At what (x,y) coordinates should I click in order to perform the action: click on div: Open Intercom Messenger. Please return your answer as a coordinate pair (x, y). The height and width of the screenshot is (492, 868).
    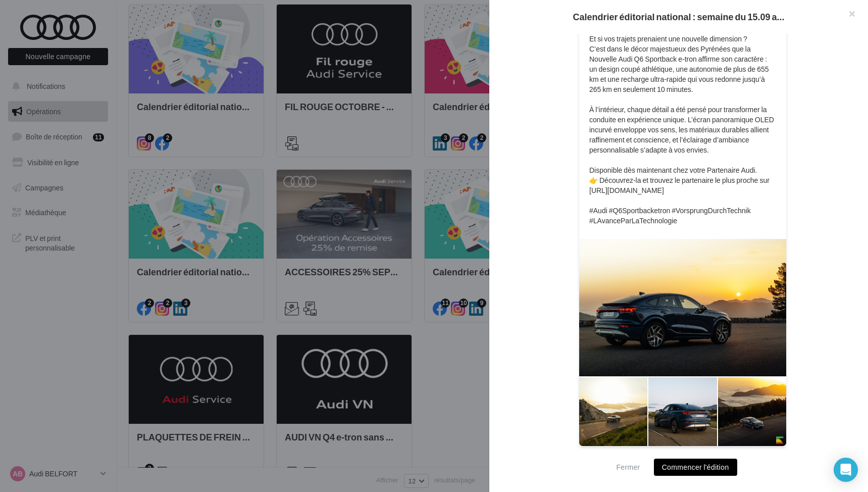
    Looking at the image, I should click on (846, 470).